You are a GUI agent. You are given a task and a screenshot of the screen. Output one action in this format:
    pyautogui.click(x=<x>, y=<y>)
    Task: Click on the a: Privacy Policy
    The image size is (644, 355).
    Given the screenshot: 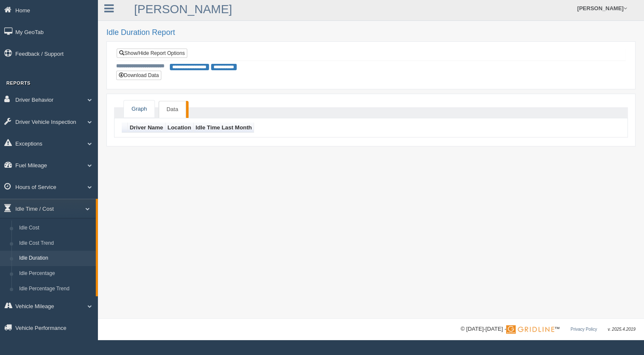 What is the action you would take?
    pyautogui.click(x=584, y=329)
    